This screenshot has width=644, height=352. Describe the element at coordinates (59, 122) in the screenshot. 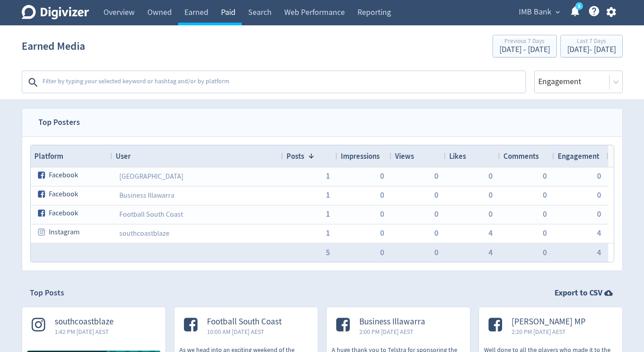

I see `span: Top Posters` at that location.